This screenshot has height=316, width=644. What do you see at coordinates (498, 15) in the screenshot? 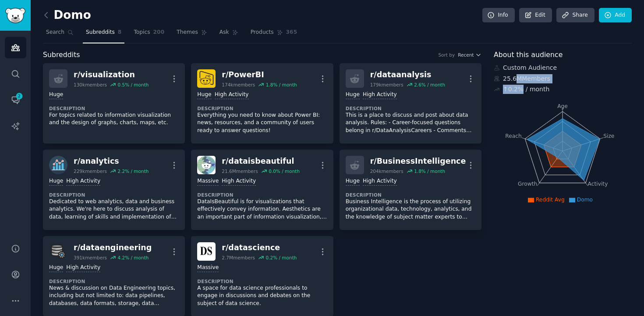
I see `a: Info` at bounding box center [498, 15].